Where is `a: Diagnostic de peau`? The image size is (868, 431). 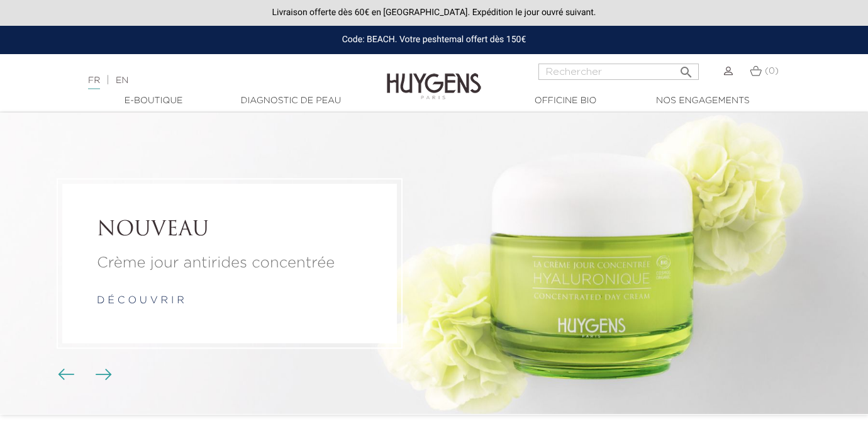 a: Diagnostic de peau is located at coordinates (291, 100).